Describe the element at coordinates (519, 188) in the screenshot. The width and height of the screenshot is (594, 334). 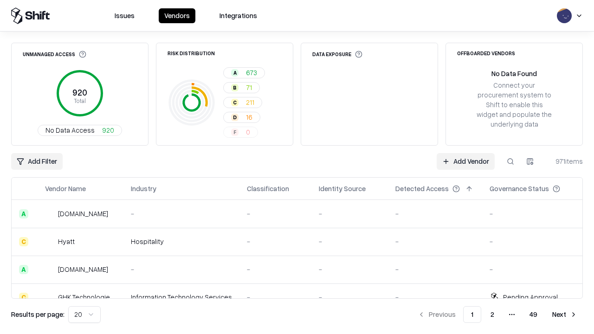
I see `div: Governance Status` at that location.